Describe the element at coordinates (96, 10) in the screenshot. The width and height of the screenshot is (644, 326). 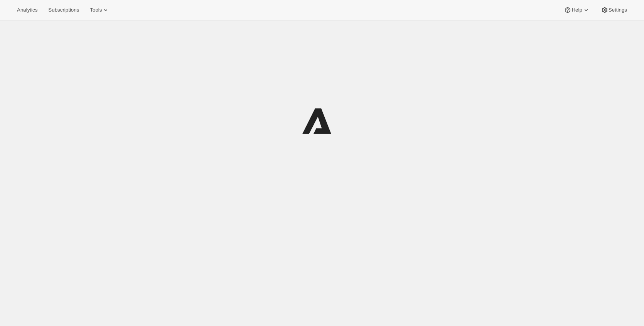
I see `span: Tools` at that location.